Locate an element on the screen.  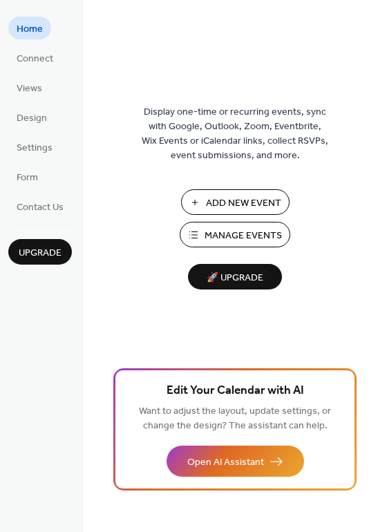
span: Form is located at coordinates (27, 178).